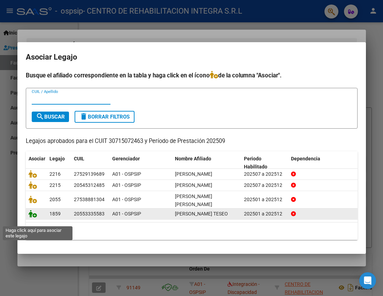 This screenshot has width=383, height=296. What do you see at coordinates (193, 159) in the screenshot?
I see `span: Nombre Afiliado` at bounding box center [193, 159].